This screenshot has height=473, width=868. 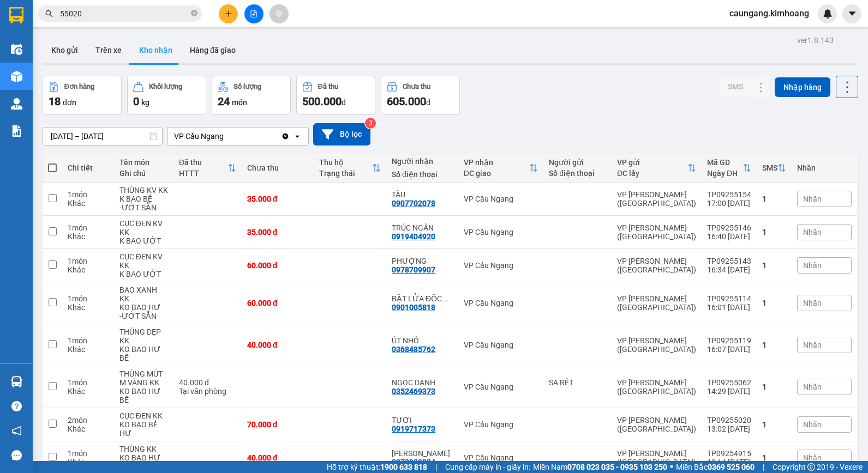 I want to click on sup: 3, so click(x=370, y=123).